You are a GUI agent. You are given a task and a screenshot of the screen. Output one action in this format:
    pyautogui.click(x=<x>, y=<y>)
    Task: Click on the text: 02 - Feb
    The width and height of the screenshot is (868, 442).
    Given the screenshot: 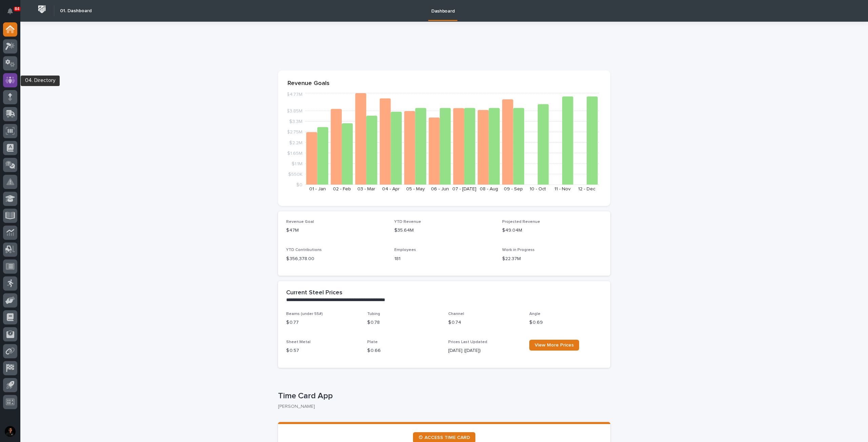 What is the action you would take?
    pyautogui.click(x=342, y=189)
    